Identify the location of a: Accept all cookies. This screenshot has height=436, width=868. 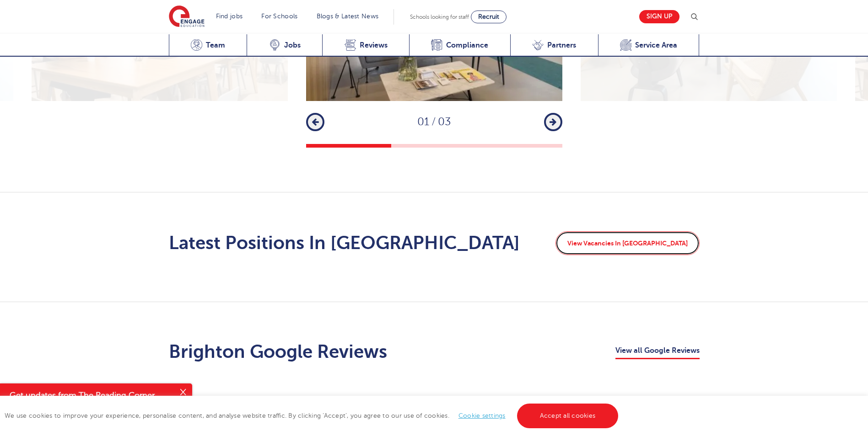
(568, 416).